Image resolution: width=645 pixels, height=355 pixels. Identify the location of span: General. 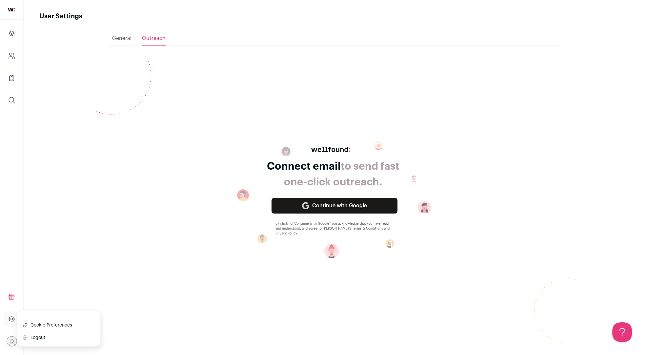
(122, 38).